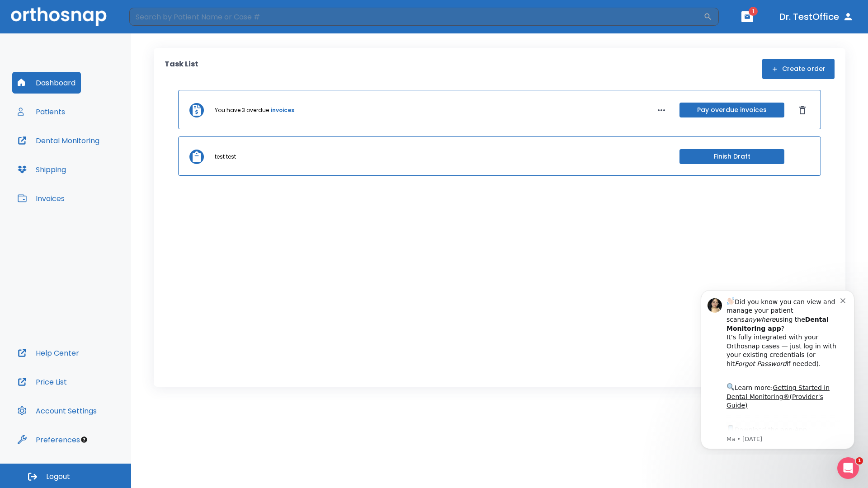  What do you see at coordinates (416, 17) in the screenshot?
I see `input: Search by Patient Name or Case #` at bounding box center [416, 17].